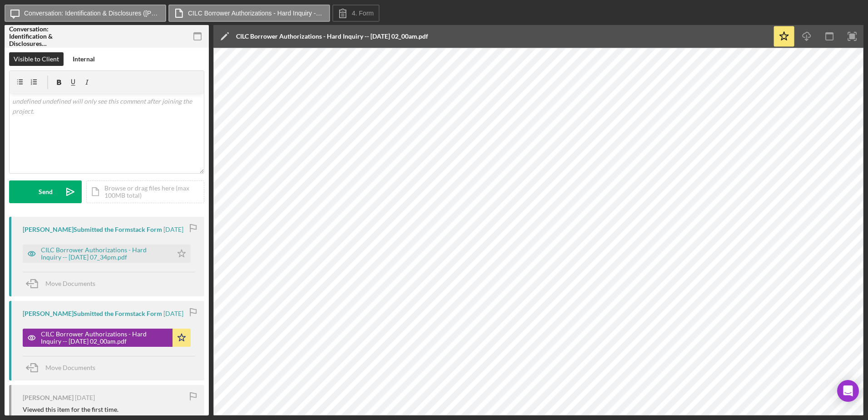  What do you see at coordinates (84, 59) in the screenshot?
I see `button: Internal` at bounding box center [84, 59].